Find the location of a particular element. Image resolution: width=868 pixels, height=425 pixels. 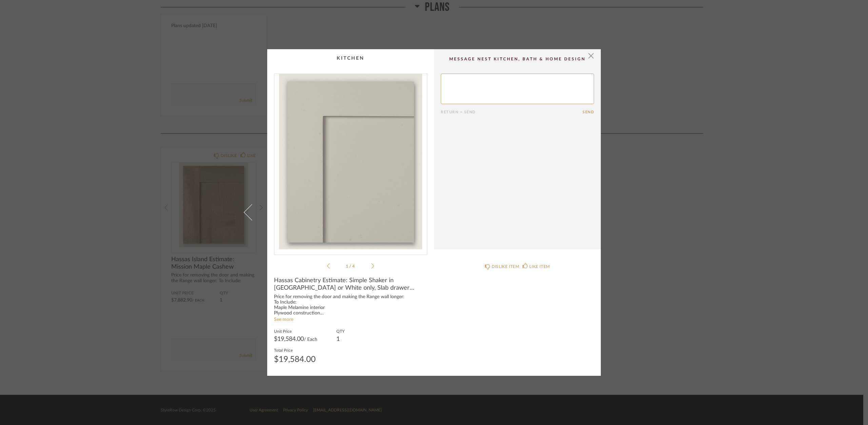

div: 0 is located at coordinates (350, 162).